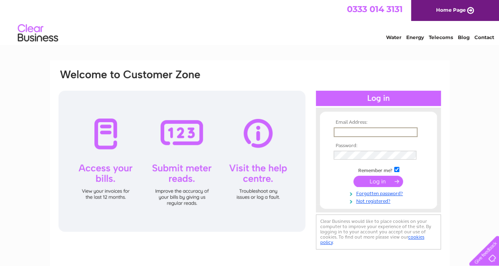  Describe the element at coordinates (415, 37) in the screenshot. I see `a: Energy` at that location.